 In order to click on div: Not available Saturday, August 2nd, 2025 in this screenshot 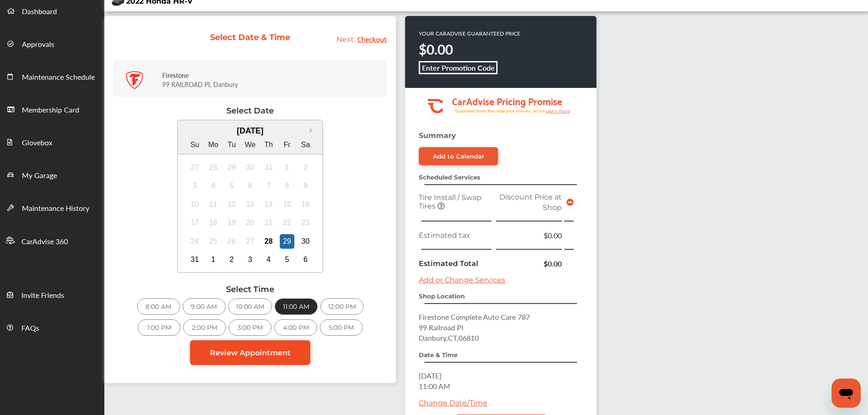, I will do `click(305, 167)`.